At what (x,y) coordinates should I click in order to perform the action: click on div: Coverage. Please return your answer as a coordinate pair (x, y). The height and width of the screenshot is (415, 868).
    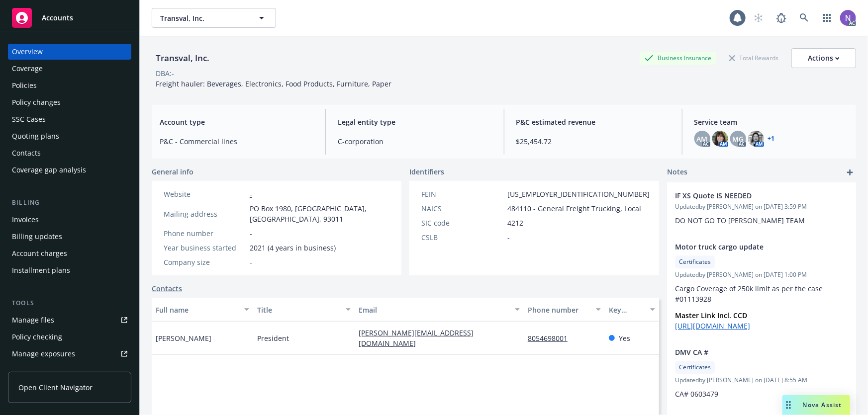
    Looking at the image, I should click on (27, 69).